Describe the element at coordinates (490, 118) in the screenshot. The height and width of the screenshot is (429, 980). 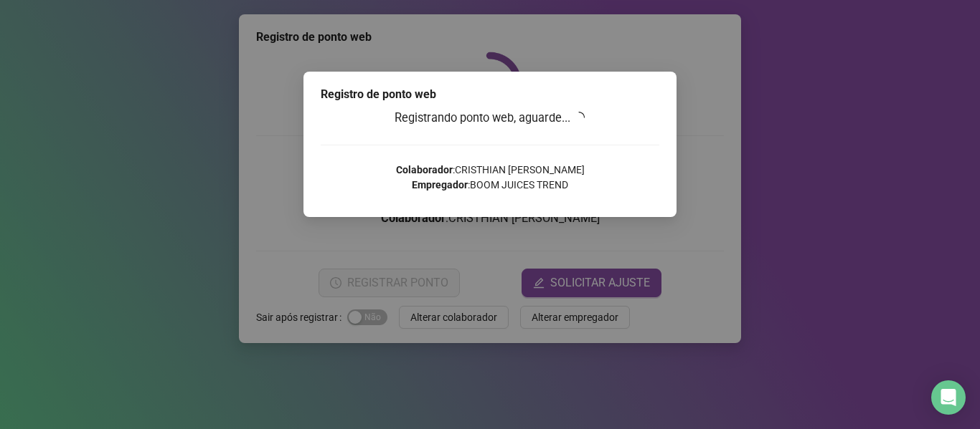
I see `h3: Registrando ponto web, aguarde...` at that location.